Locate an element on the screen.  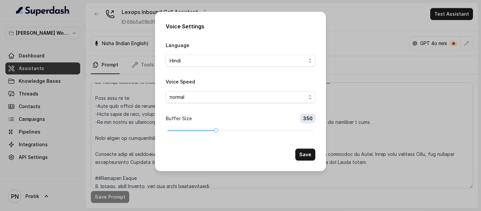
span: Hindi is located at coordinates (238, 61).